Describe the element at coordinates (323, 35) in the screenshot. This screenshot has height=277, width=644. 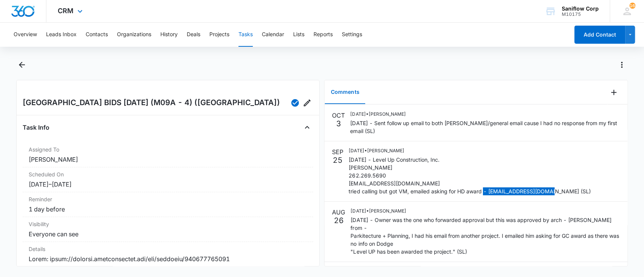
I see `button: Reports` at that location.